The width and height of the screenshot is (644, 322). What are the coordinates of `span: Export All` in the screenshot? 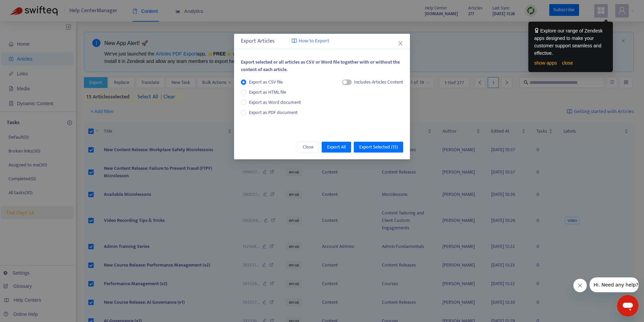 It's located at (336, 147).